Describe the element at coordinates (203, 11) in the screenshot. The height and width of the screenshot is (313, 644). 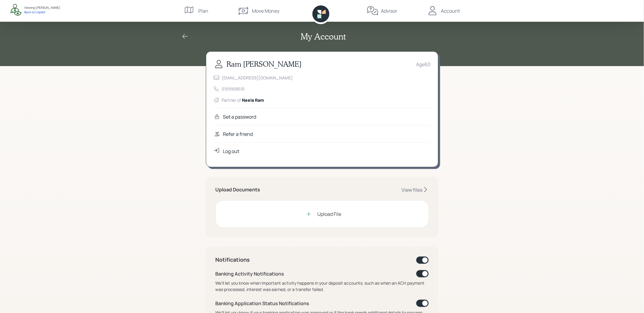
I see `div: Plan` at that location.